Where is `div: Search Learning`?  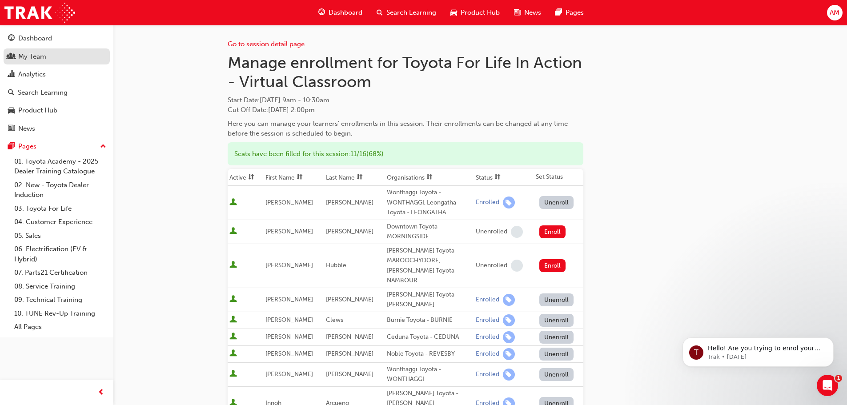 div: Search Learning is located at coordinates (43, 92).